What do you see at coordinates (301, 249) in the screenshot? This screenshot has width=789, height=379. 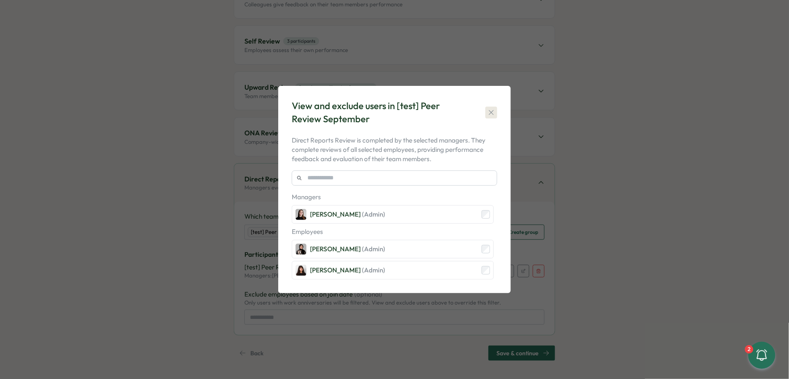 I see `img: Sana Naqvi` at bounding box center [301, 249].